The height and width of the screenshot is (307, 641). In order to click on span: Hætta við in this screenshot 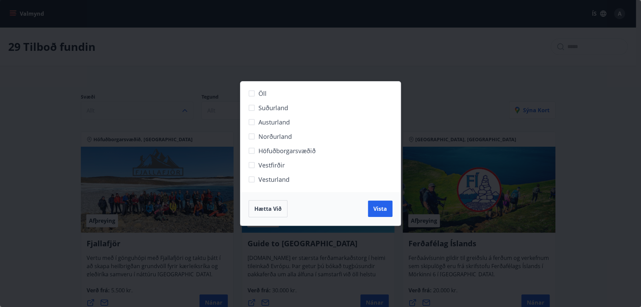, I will do `click(268, 209)`.